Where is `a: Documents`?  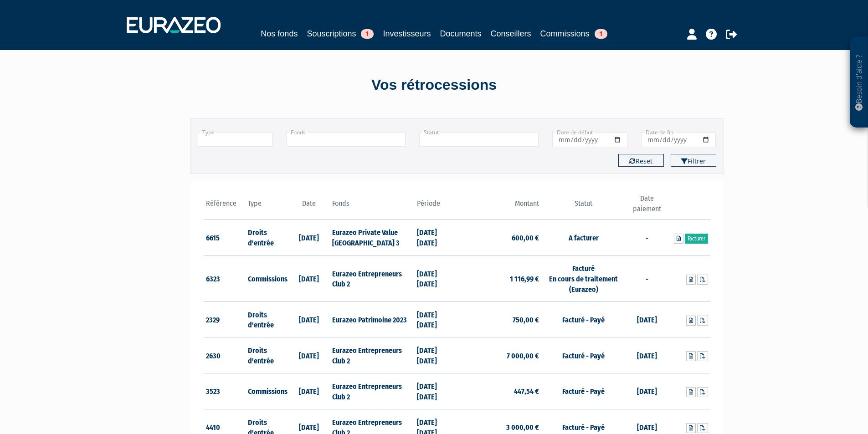 a: Documents is located at coordinates (461, 33).